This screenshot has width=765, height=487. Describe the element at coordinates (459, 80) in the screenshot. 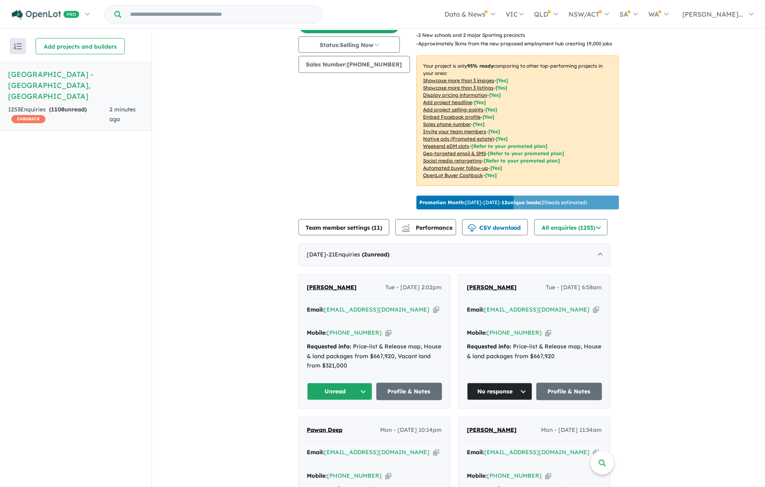

I see `u: Showcase more than 3 images` at that location.